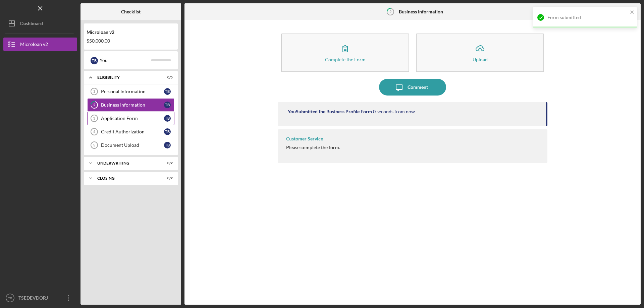  Describe the element at coordinates (127, 163) in the screenshot. I see `div: Underwriting` at that location.